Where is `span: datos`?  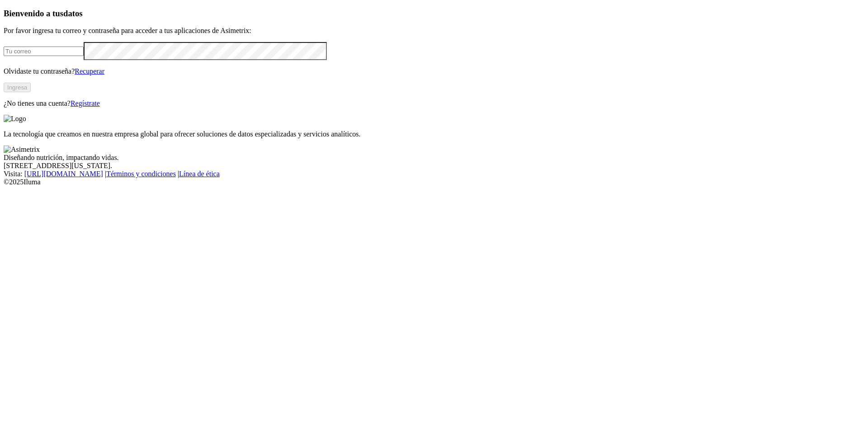 span: datos is located at coordinates (73, 13).